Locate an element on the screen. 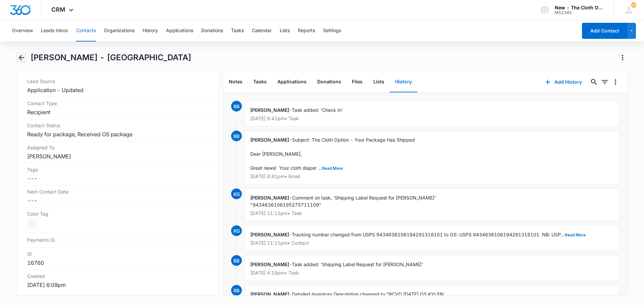 Image resolution: width=644 pixels, height=305 pixels. button: Leads Inbox is located at coordinates (55, 31).